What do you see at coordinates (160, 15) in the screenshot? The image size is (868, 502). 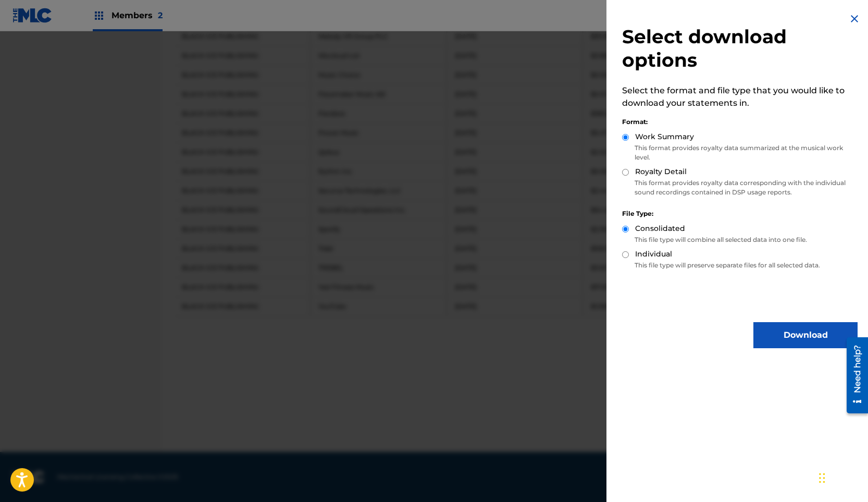 I see `span: 2` at bounding box center [160, 15].